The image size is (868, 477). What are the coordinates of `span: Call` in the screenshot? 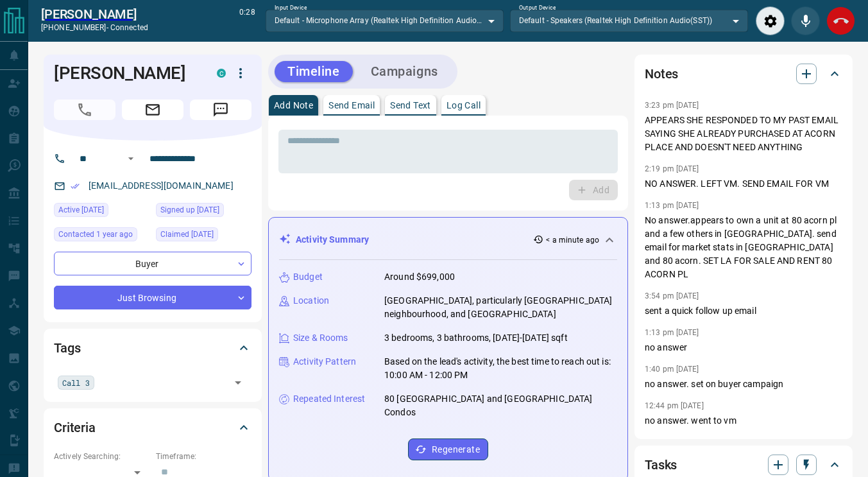 It's located at (85, 110).